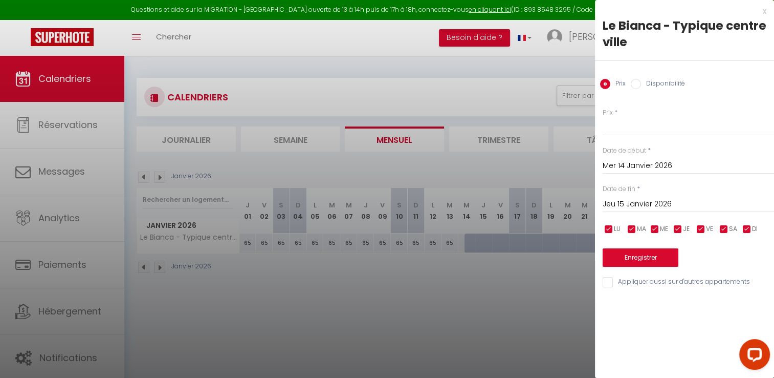  What do you see at coordinates (710, 229) in the screenshot?
I see `span: VE` at bounding box center [710, 229].